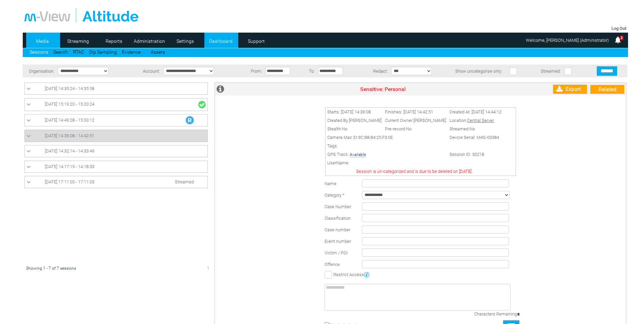  What do you see at coordinates (337, 230) in the screenshot?
I see `span: Case number` at bounding box center [337, 230].